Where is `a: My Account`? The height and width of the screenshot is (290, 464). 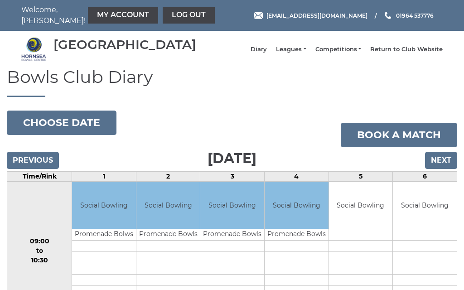
a: My Account is located at coordinates (123, 15).